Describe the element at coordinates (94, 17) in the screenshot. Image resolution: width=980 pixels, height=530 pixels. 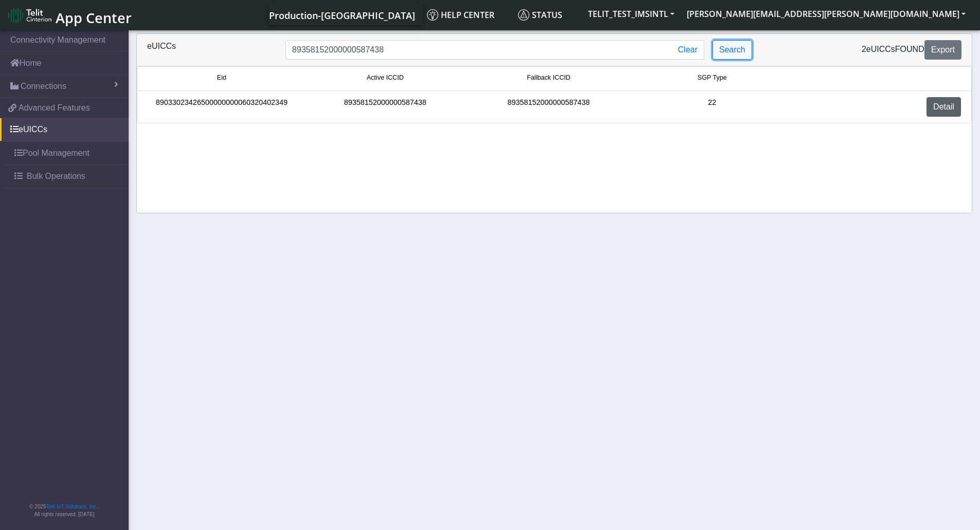
I see `span: App Center` at that location.